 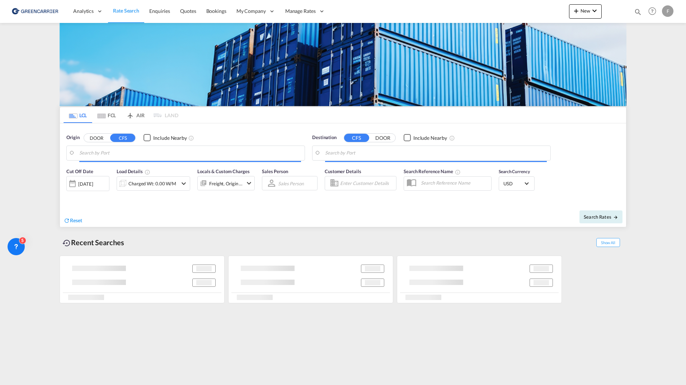 What do you see at coordinates (638, 12) in the screenshot?
I see `md-icon: icon-magnify` at bounding box center [638, 12].